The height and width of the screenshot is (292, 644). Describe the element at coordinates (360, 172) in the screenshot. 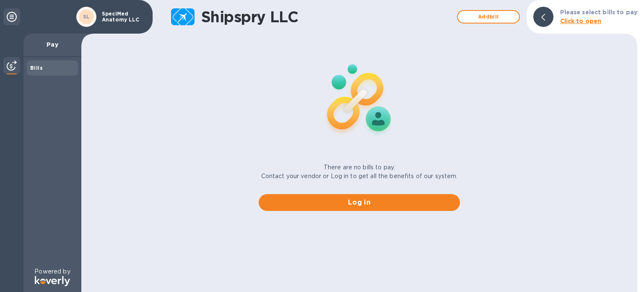

I see `p: There are no bills to pay. Contact your vendor or Log in to get all the benefits of our system.` at that location.